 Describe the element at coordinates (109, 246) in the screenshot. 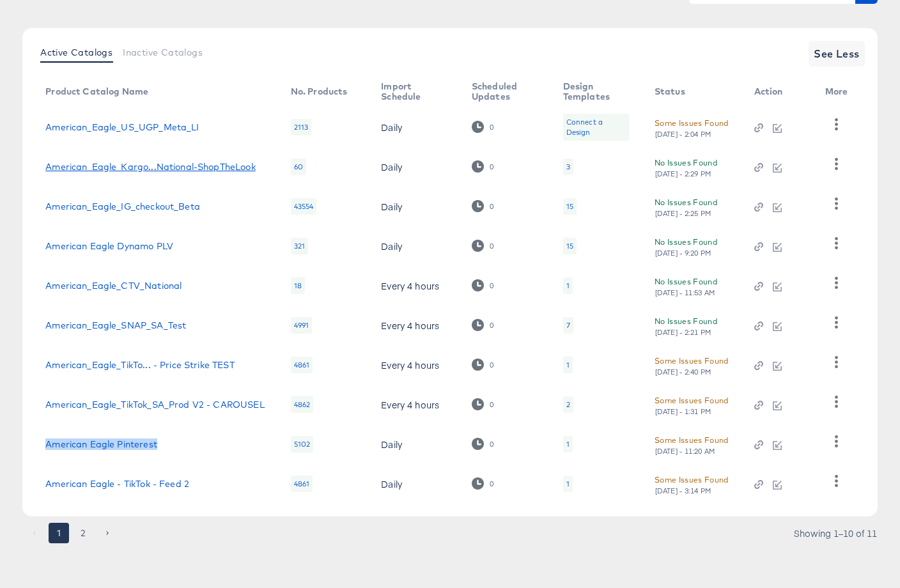

I see `a: American Eagle Dynamo PLV` at that location.